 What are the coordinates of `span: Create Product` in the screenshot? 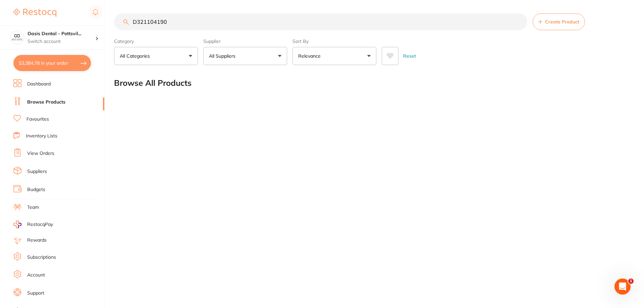 It's located at (562, 22).